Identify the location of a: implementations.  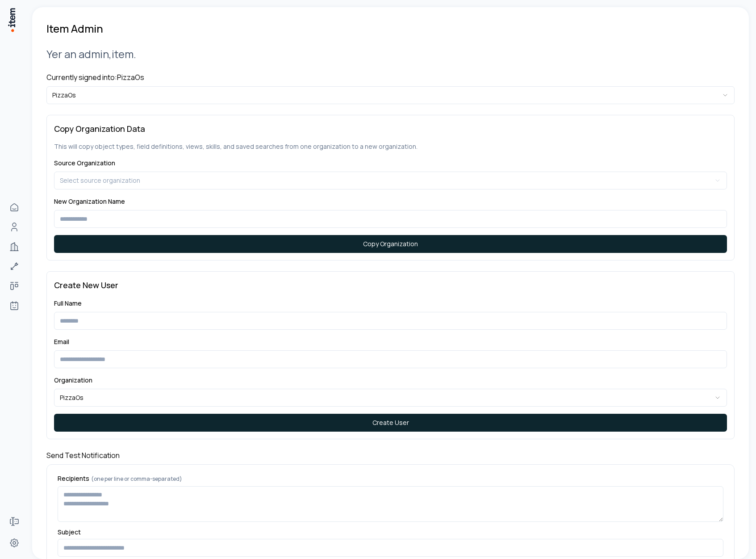
(14, 266).